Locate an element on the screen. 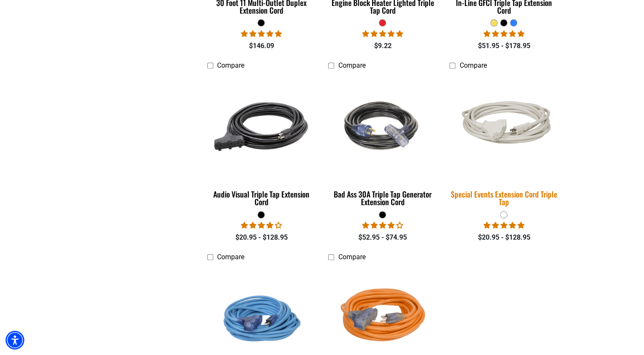 The height and width of the screenshot is (355, 644). img: white is located at coordinates (504, 127).